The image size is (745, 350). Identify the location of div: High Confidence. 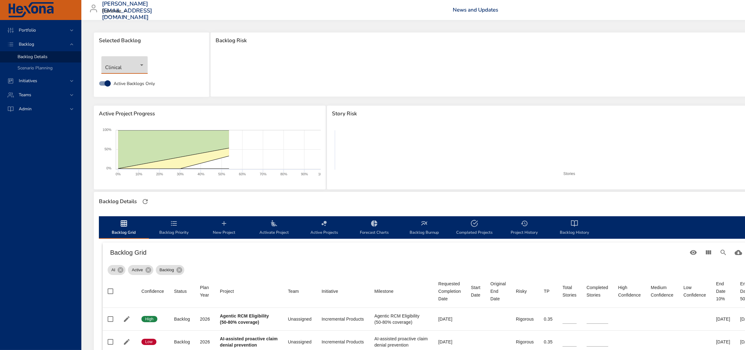
(629, 292).